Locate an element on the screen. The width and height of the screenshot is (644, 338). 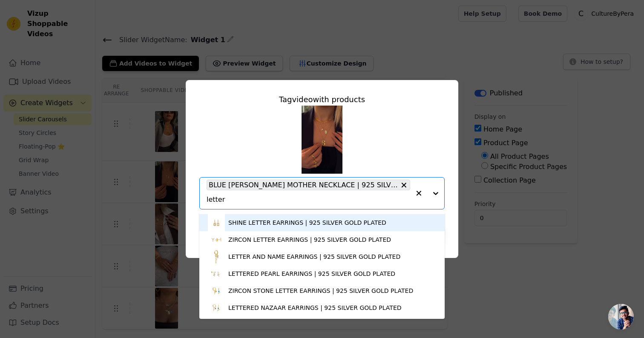
div: ZIRCON LETTER EARRINGS | 925 SILVER GOLD PLATED is located at coordinates (310, 240).